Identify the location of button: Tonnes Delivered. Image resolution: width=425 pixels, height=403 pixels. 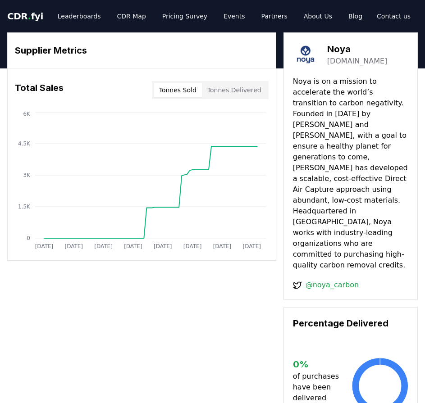
(234, 90).